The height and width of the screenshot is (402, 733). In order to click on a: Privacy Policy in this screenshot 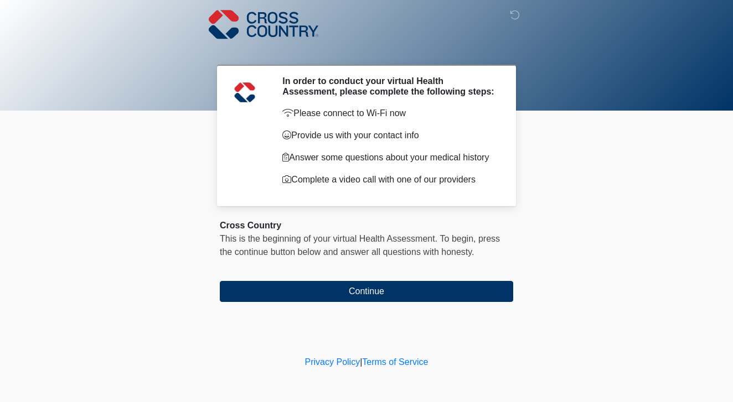, I will do `click(333, 362)`.